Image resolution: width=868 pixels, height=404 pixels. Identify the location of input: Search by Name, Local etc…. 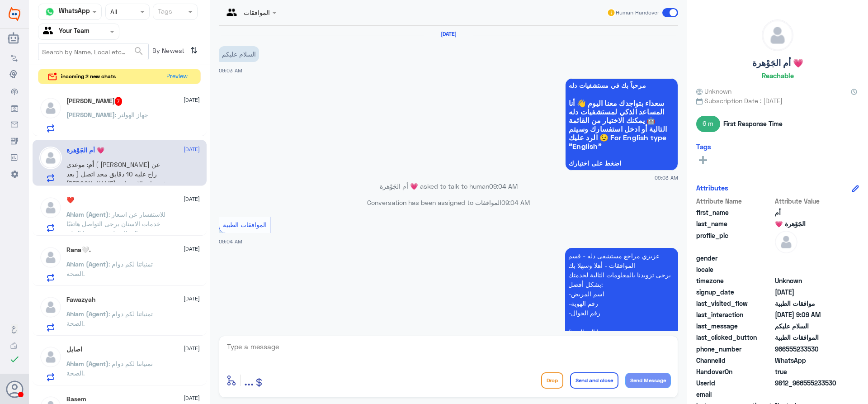
(93, 52).